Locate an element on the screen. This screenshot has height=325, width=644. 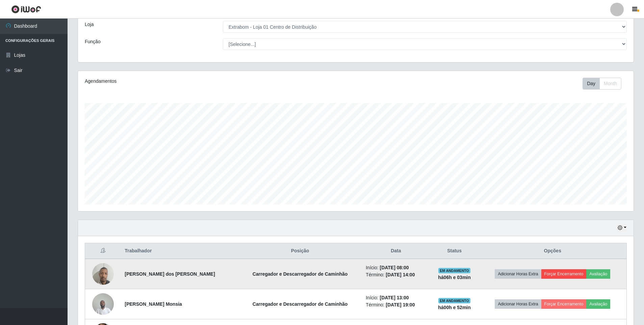
th: Data is located at coordinates (396, 251).